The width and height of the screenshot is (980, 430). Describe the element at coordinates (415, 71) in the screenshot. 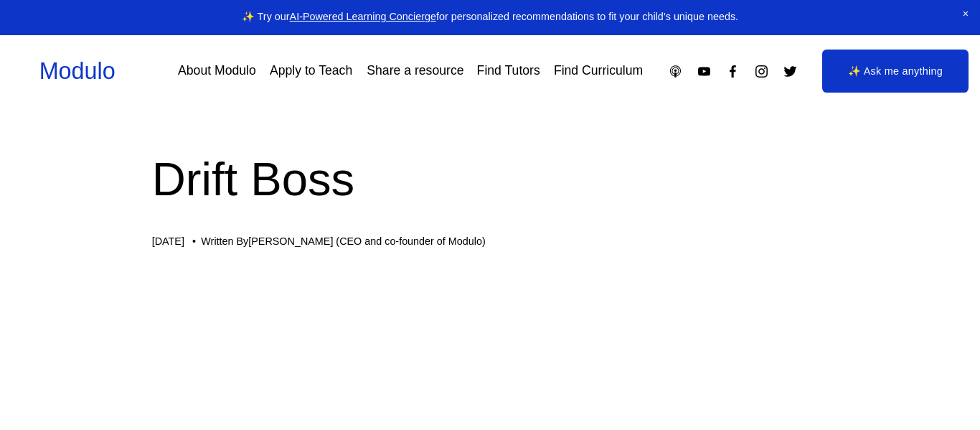

I see `a: Share a resource` at that location.